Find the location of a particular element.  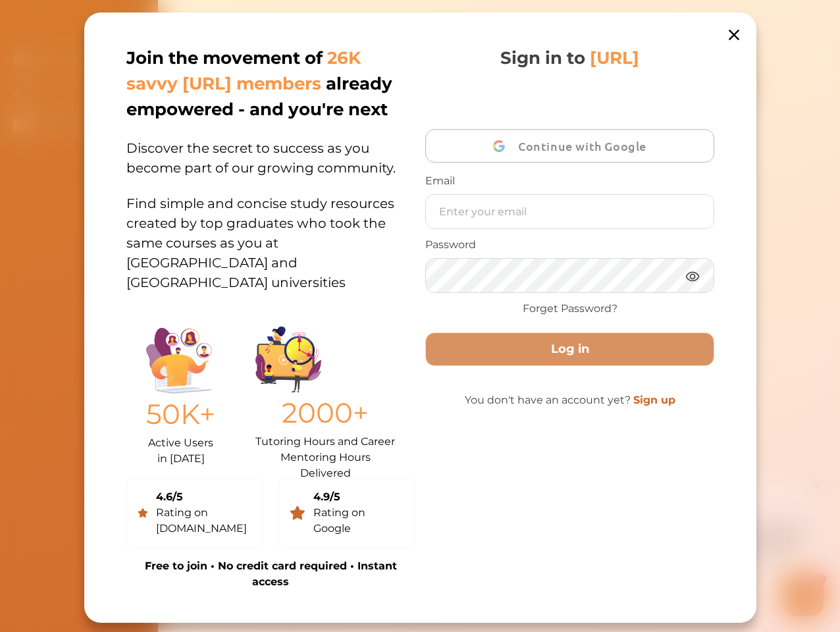

p: Sign in to is located at coordinates (569, 58).